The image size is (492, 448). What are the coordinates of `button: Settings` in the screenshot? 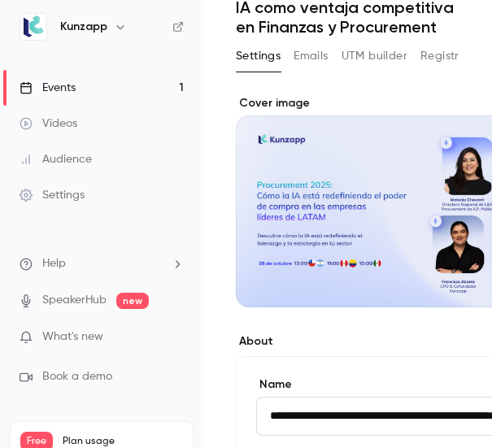 It's located at (258, 56).